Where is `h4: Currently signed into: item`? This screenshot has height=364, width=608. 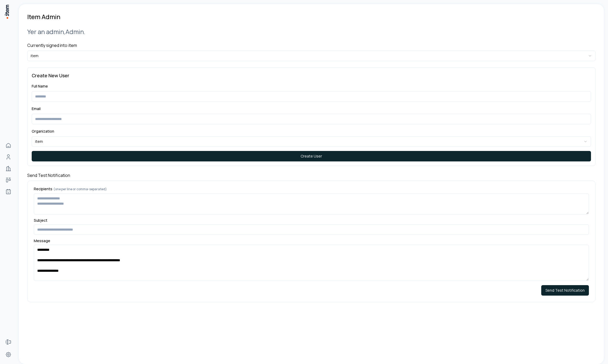 h4: Currently signed into: item is located at coordinates (311, 45).